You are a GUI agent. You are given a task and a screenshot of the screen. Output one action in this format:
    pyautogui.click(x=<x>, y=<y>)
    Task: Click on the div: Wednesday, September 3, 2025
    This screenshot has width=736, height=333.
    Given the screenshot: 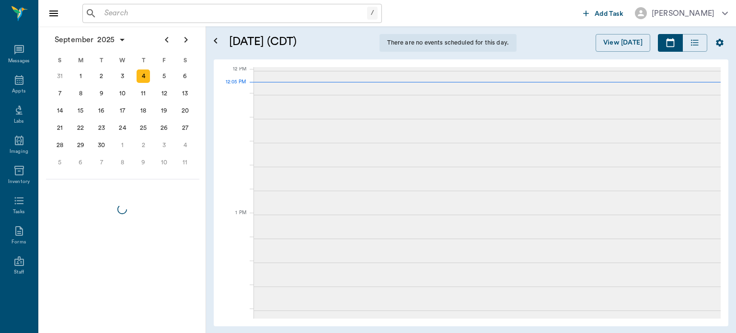 What is the action you would take?
    pyautogui.click(x=123, y=76)
    